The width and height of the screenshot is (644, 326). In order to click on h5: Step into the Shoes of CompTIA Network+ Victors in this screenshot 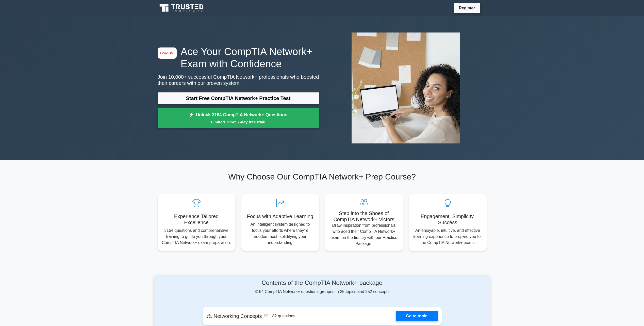, I will do `click(364, 216)`.